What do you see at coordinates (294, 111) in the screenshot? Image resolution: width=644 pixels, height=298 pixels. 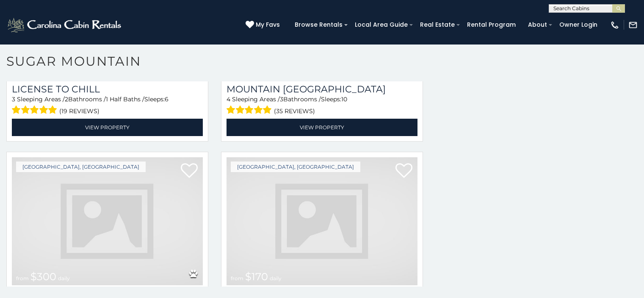 I see `span: (35 reviews)` at bounding box center [294, 111].